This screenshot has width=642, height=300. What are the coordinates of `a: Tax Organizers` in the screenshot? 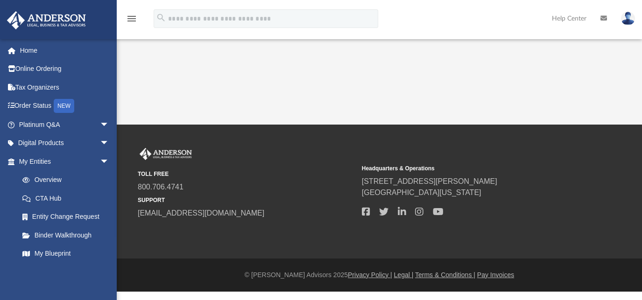 It's located at (65, 87).